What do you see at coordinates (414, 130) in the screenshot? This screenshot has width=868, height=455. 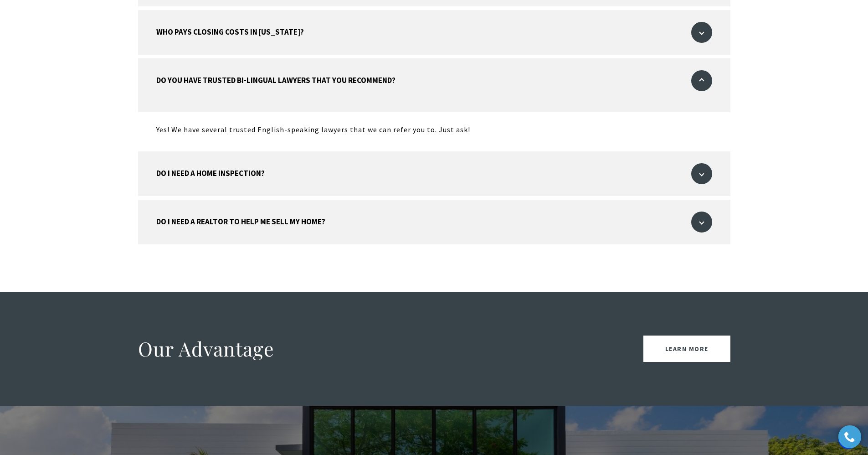 I see `p: Yes! We have several trusted English-speaking lawyers that we can refer you to. Just ask!` at bounding box center [414, 130].